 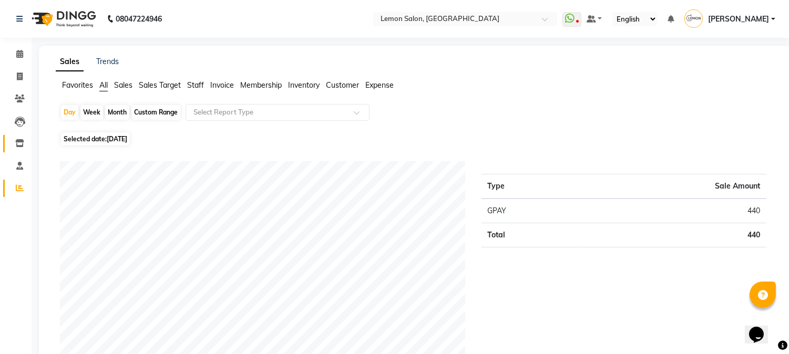 I want to click on a: Sales, so click(x=69, y=62).